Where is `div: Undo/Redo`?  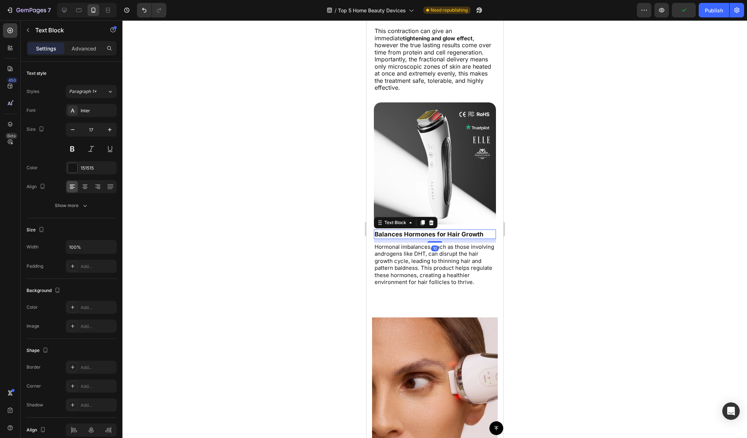 div: Undo/Redo is located at coordinates (151, 10).